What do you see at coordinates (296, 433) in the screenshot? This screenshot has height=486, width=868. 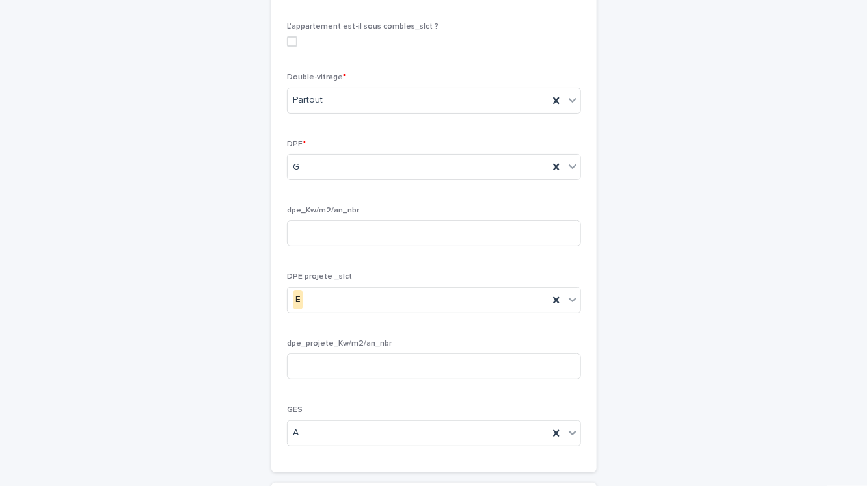 I see `span: A` at bounding box center [296, 433].